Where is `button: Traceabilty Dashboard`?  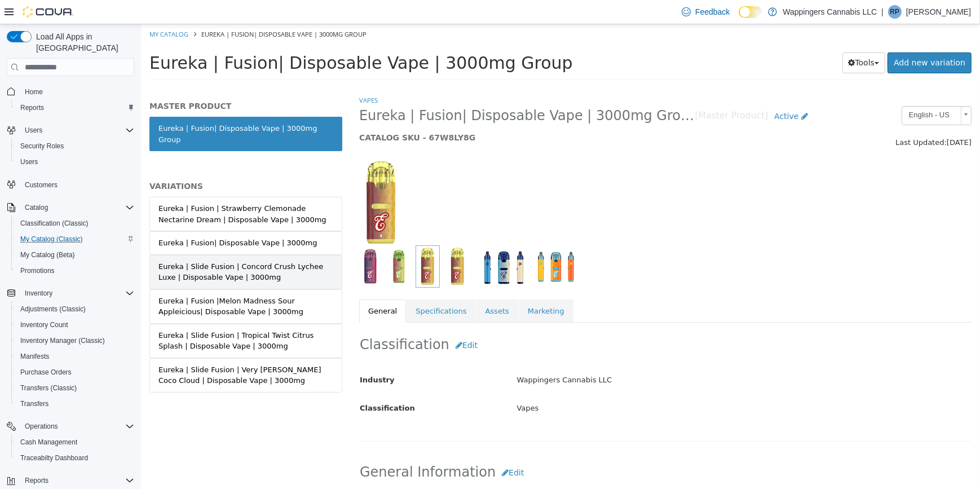 button: Traceabilty Dashboard is located at coordinates (75, 458).